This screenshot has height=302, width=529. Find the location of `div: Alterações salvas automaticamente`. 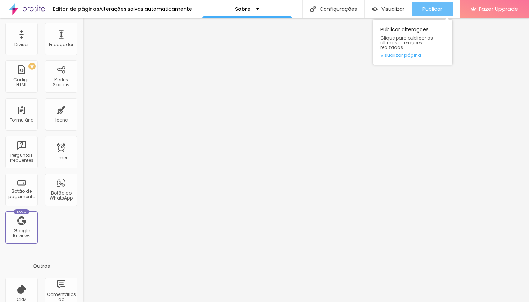

div: Alterações salvas automaticamente is located at coordinates (146, 9).